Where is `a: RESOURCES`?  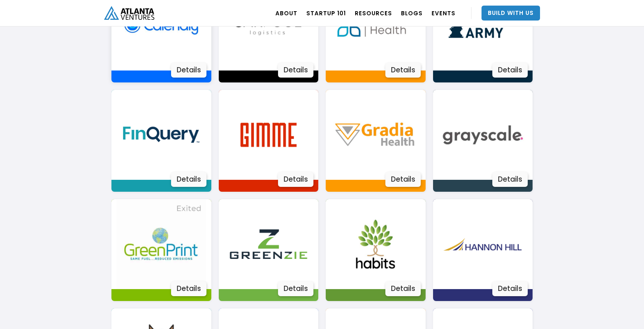 a: RESOURCES is located at coordinates (373, 13).